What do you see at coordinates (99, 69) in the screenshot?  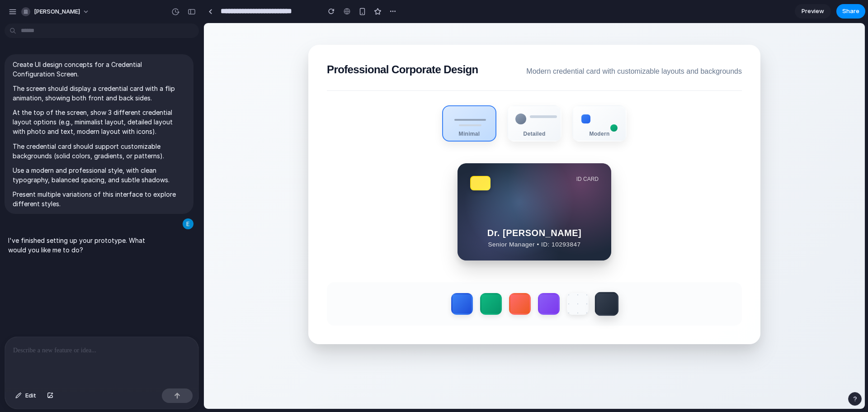 I see `p: Create UI design concepts for a Credential Configuration Screen.` at bounding box center [99, 69].